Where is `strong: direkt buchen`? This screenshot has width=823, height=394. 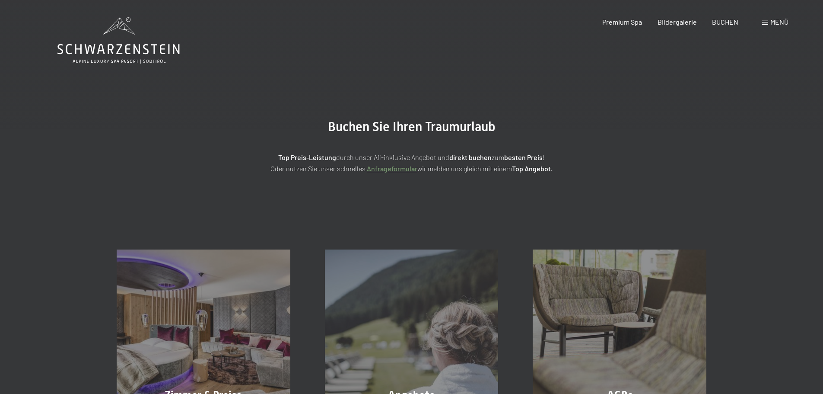
strong: direkt buchen is located at coordinates (471, 157).